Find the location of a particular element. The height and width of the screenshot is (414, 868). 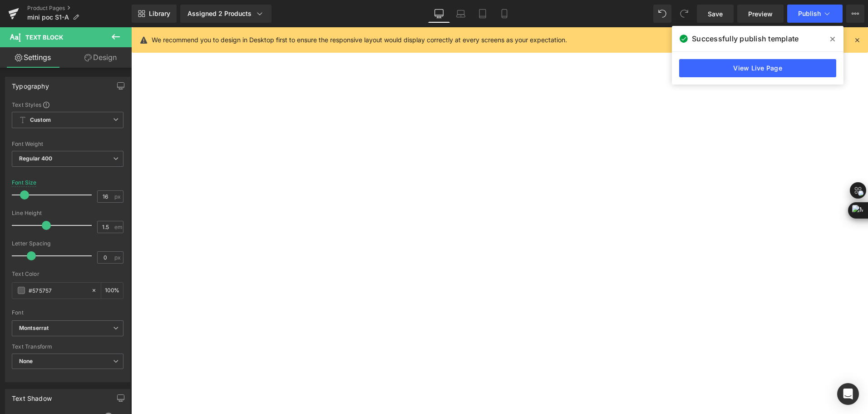

a: New Library is located at coordinates (154, 14).